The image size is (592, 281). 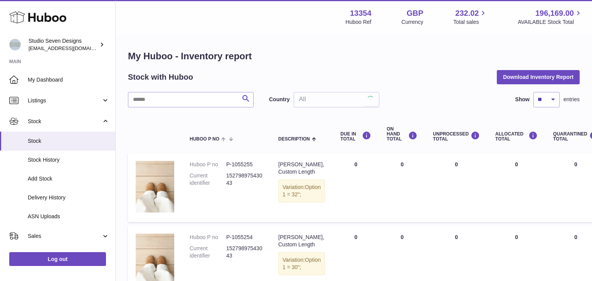 What do you see at coordinates (555, 13) in the screenshot?
I see `span: 196,169.00` at bounding box center [555, 13].